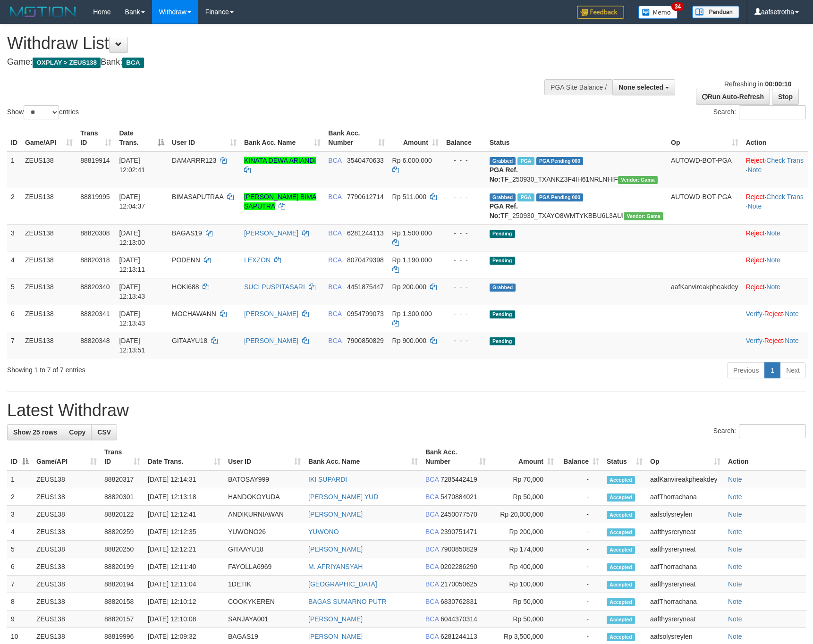  Describe the element at coordinates (77, 432) in the screenshot. I see `a: Copy` at that location.